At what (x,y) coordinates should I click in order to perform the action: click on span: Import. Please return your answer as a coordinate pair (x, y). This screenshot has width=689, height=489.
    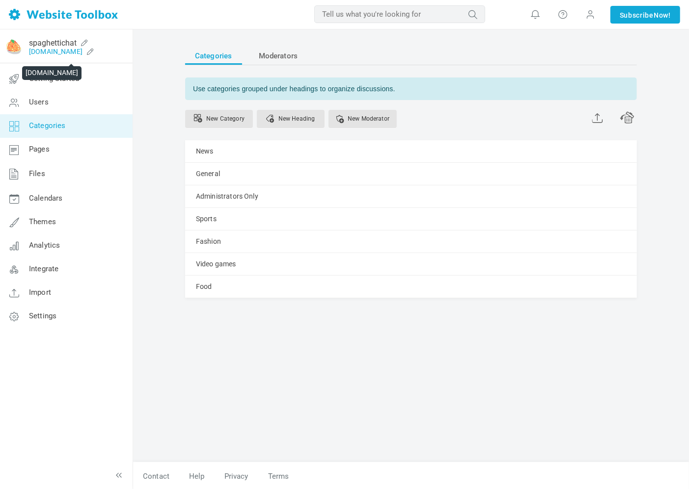
    Looking at the image, I should click on (40, 293).